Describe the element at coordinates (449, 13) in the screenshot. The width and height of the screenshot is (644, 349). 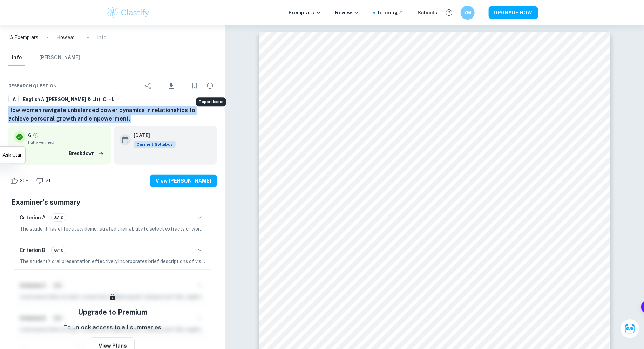
I see `button: Help and Feedback` at that location.